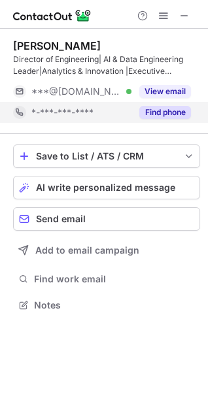 This screenshot has height=417, width=208. Describe the element at coordinates (106, 65) in the screenshot. I see `div: Director of Engineering| AI & Data Engineering Leader|Analytics & Innovation |Executive Managemen...` at that location.